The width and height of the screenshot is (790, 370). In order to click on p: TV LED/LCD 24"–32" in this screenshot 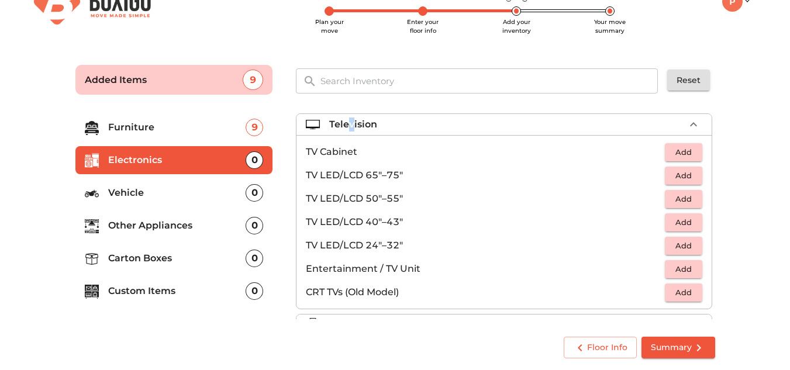, I will do `click(486, 246)`.